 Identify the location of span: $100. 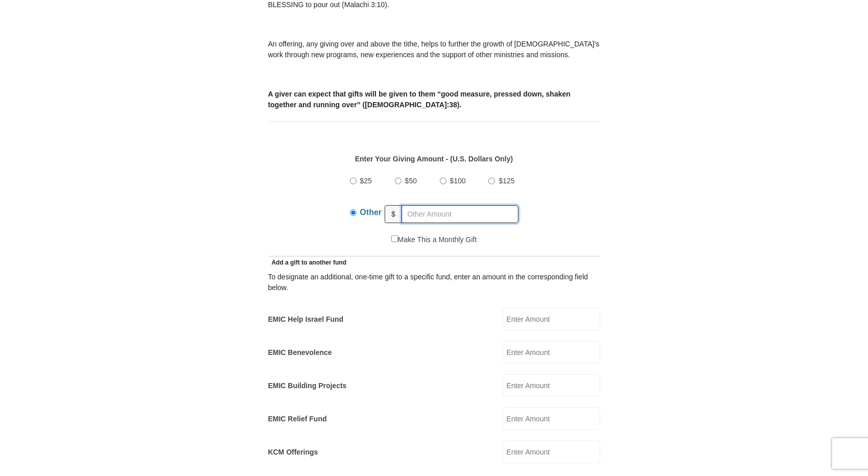
(458, 181).